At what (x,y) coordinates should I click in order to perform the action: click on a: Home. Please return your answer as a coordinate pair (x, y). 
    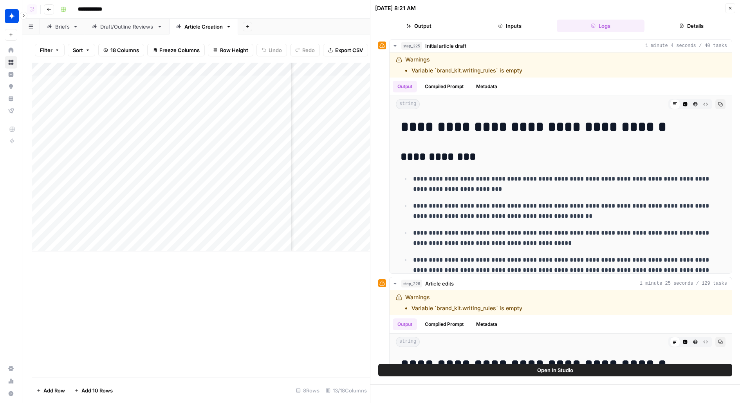
    Looking at the image, I should click on (11, 50).